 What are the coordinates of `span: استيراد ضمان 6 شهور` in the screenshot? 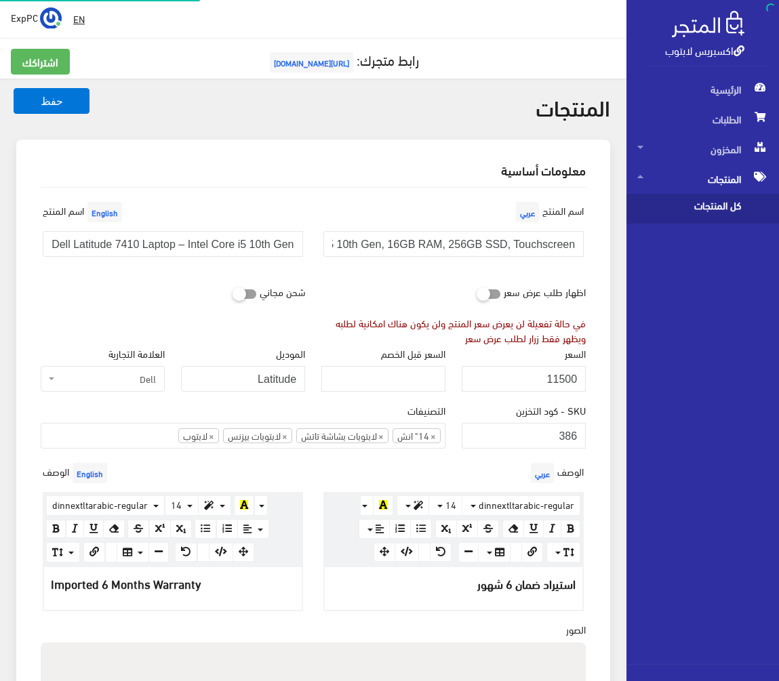 It's located at (526, 583).